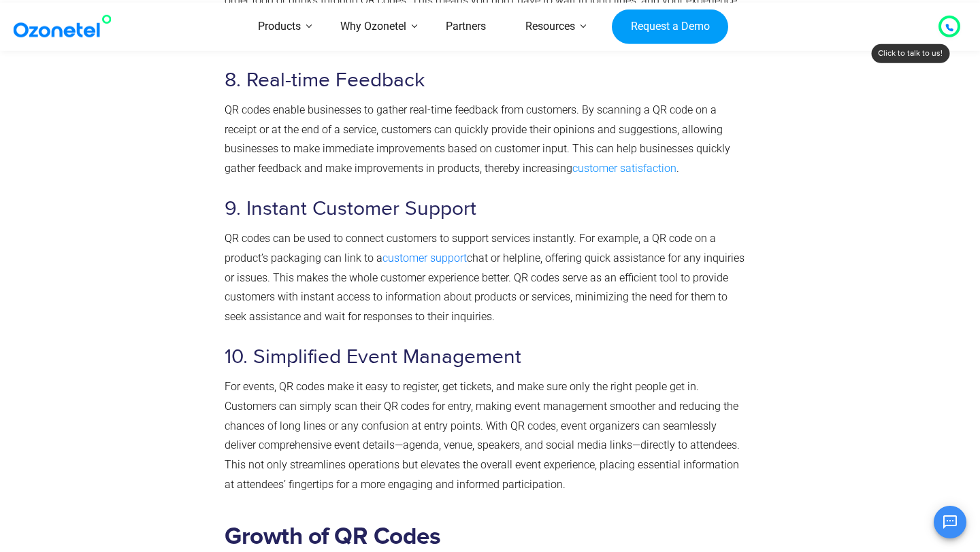 Image resolution: width=980 pixels, height=552 pixels. I want to click on span: customer support, so click(425, 258).